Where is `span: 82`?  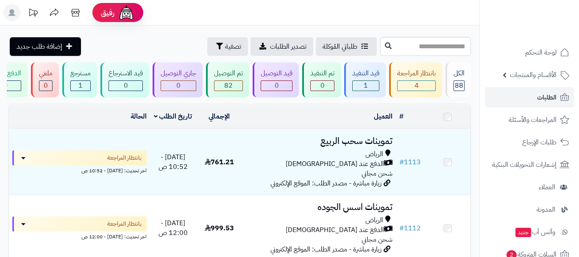 span: 82 is located at coordinates (228, 86).